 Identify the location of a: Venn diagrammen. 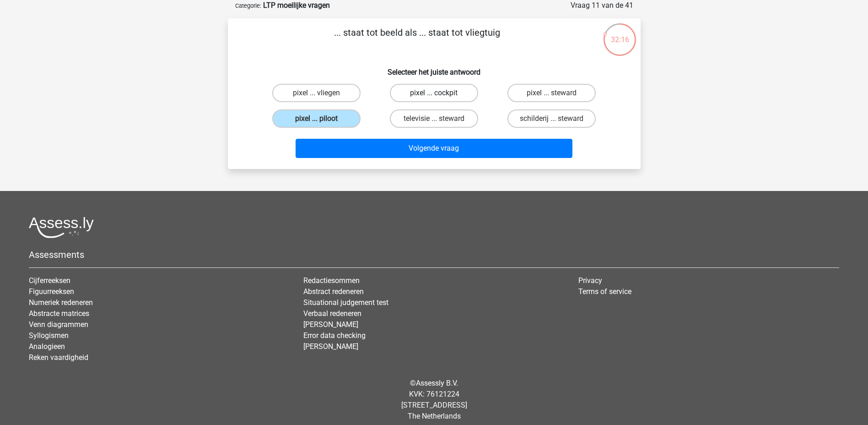
(59, 324).